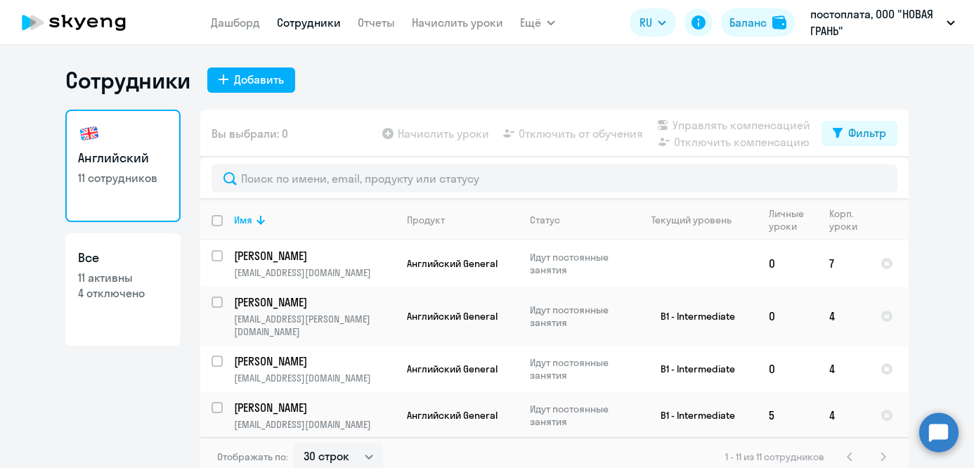 The image size is (974, 468). Describe the element at coordinates (128, 80) in the screenshot. I see `h1: Сотрудники` at that location.